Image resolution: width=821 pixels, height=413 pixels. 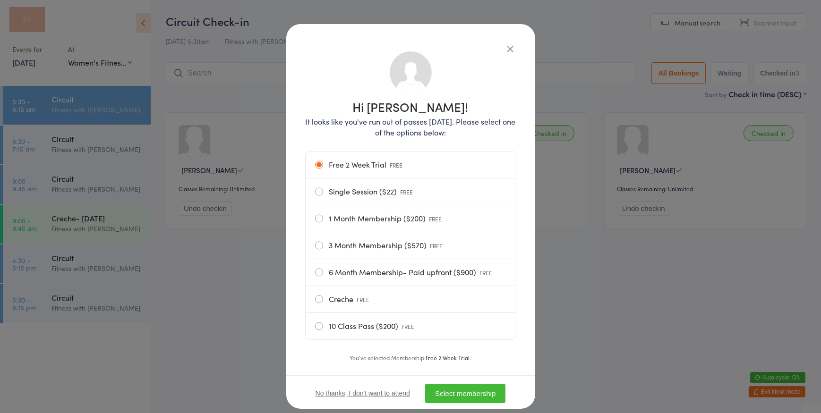 I want to click on label: Single Session ($22), so click(x=410, y=192).